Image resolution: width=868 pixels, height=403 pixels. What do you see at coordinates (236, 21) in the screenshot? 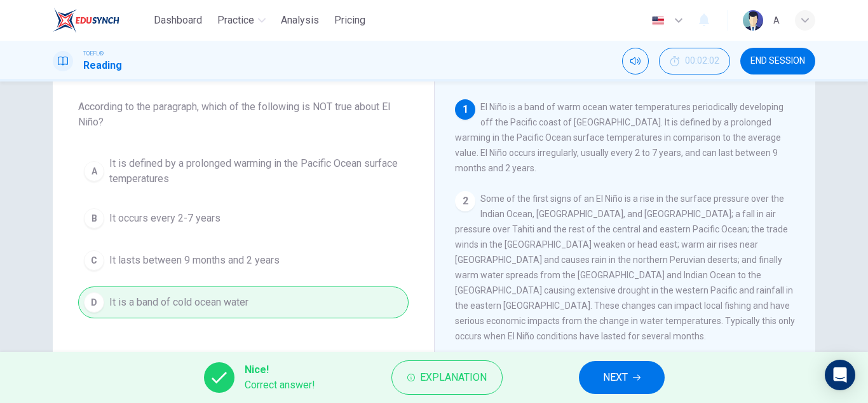
I see `span: Practice` at bounding box center [236, 21].